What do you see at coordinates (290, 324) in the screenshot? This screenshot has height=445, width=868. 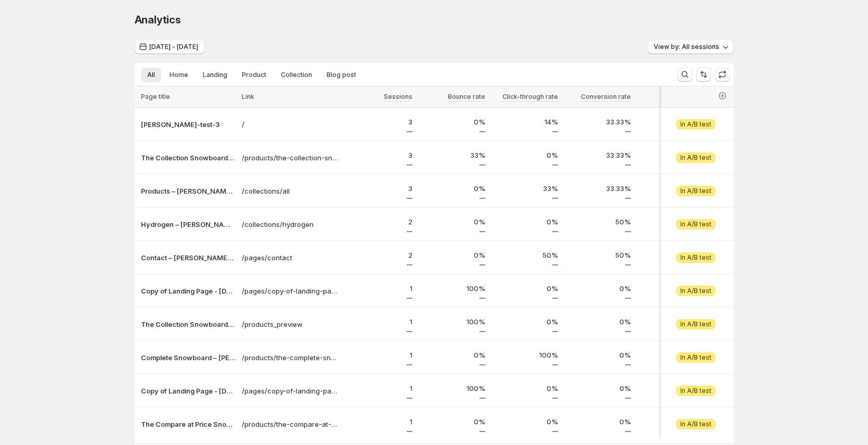 I see `a: /products_preview` at bounding box center [290, 324].